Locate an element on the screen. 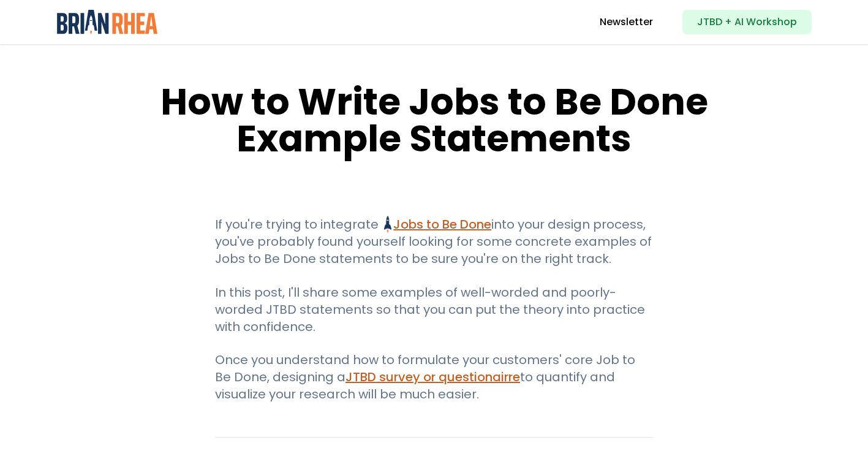 This screenshot has width=868, height=456. h1: How to Write Jobs to Be Done Example Statements is located at coordinates (434, 120).